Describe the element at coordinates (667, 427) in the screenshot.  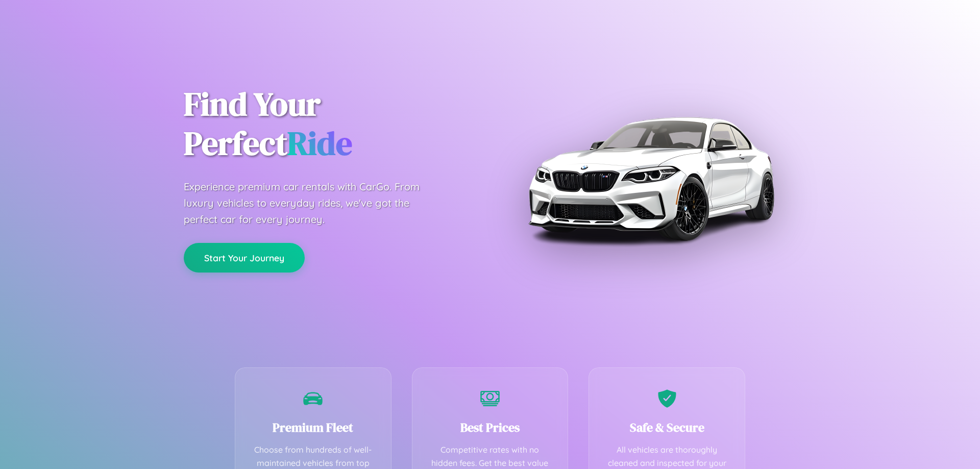
I see `h3: Safe & Secure` at that location.